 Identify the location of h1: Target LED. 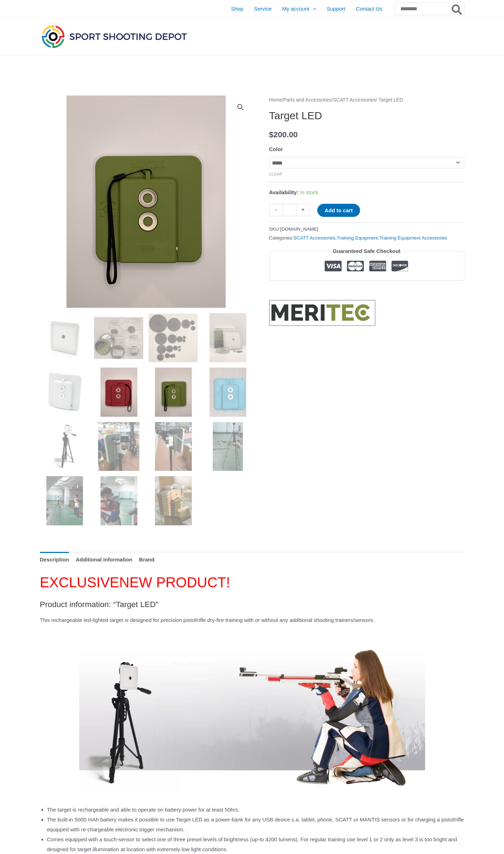
(367, 116).